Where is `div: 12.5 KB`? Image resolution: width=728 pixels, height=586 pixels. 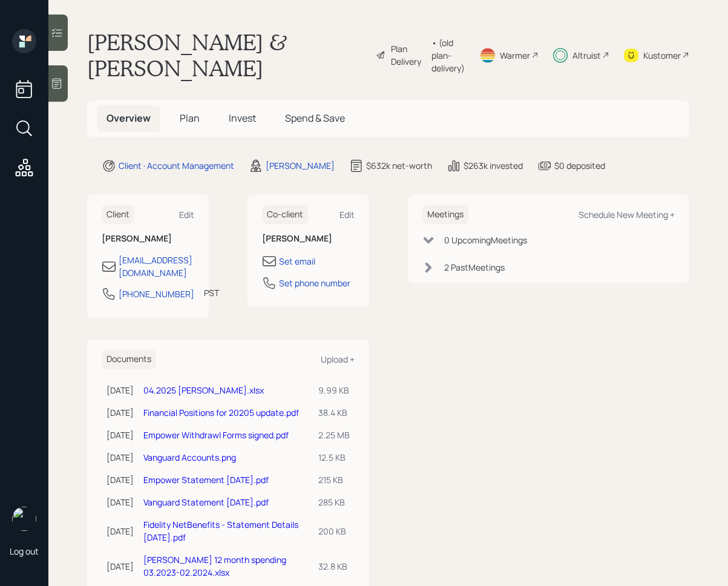 div: 12.5 KB is located at coordinates (334, 457).